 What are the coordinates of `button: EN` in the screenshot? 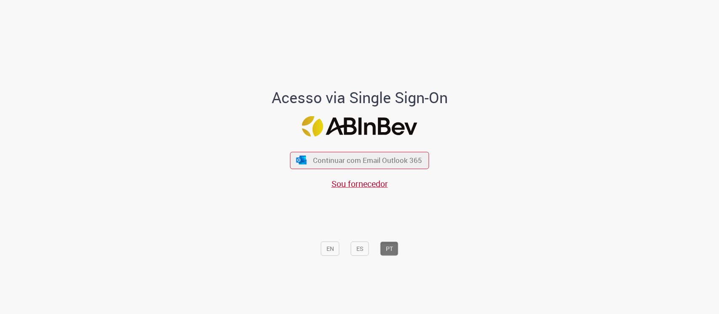 It's located at (330, 249).